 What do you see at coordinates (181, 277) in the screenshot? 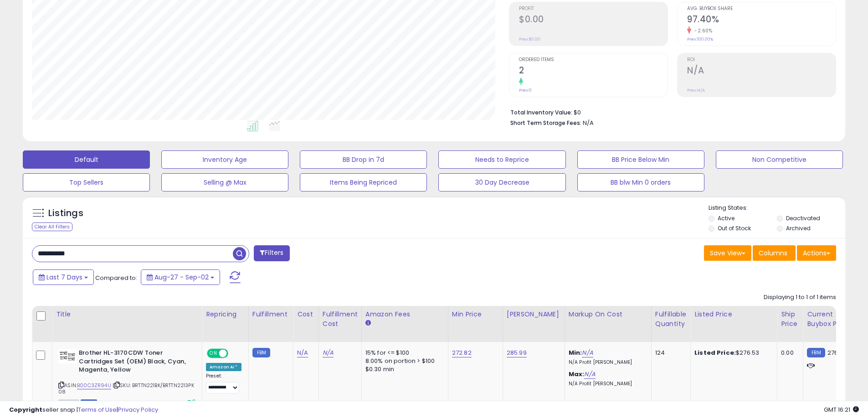
I see `span: Aug-27 - Sep-02` at bounding box center [181, 277].